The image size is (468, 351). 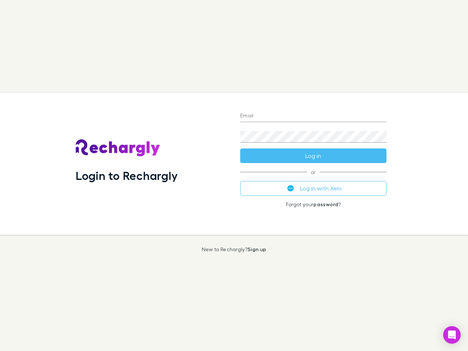 What do you see at coordinates (326, 204) in the screenshot?
I see `a: password` at bounding box center [326, 204].